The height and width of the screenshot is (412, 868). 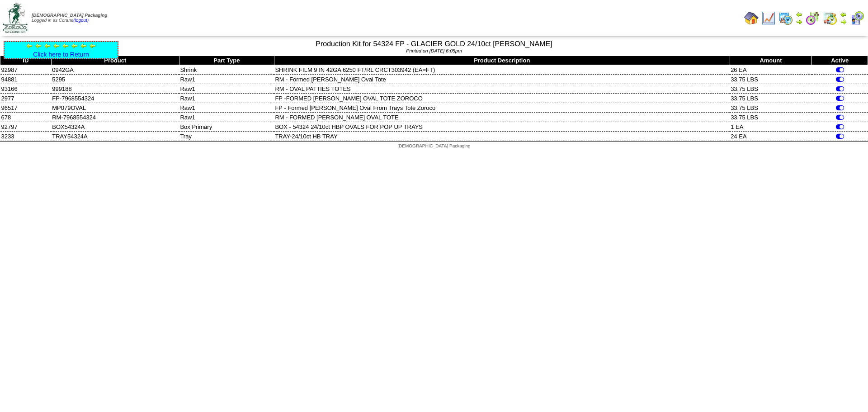 What do you see at coordinates (768, 18) in the screenshot?
I see `img: line_graph.gif` at bounding box center [768, 18].